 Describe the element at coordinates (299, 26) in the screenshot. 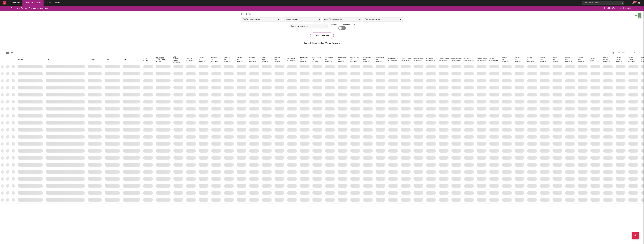

I see `div: Countries` at that location.